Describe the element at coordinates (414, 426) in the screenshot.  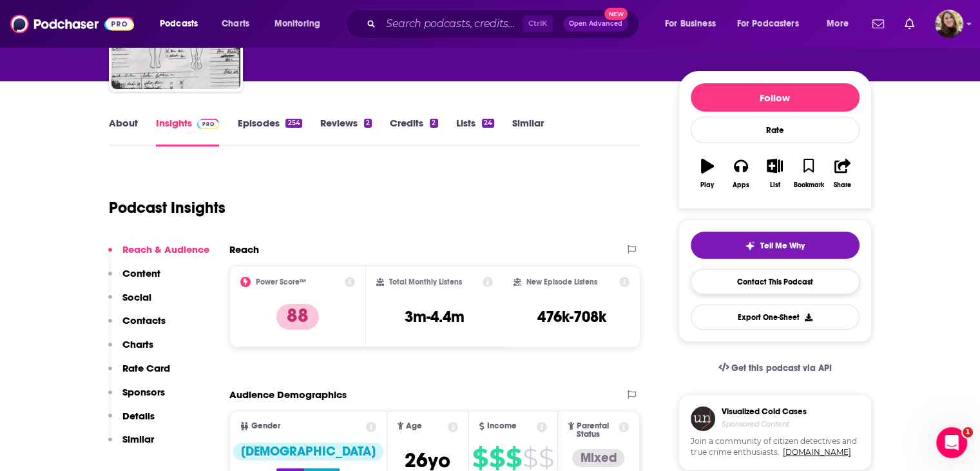
I see `span: Age` at that location.